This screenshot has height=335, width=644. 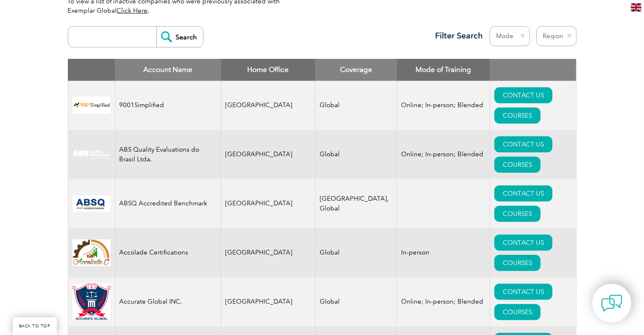 What do you see at coordinates (168, 302) in the screenshot?
I see `td: Accurate Global INC.` at bounding box center [168, 302].